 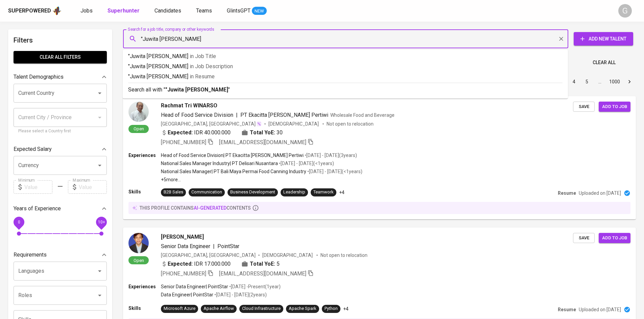 I want to click on h6: Filters, so click(x=60, y=40).